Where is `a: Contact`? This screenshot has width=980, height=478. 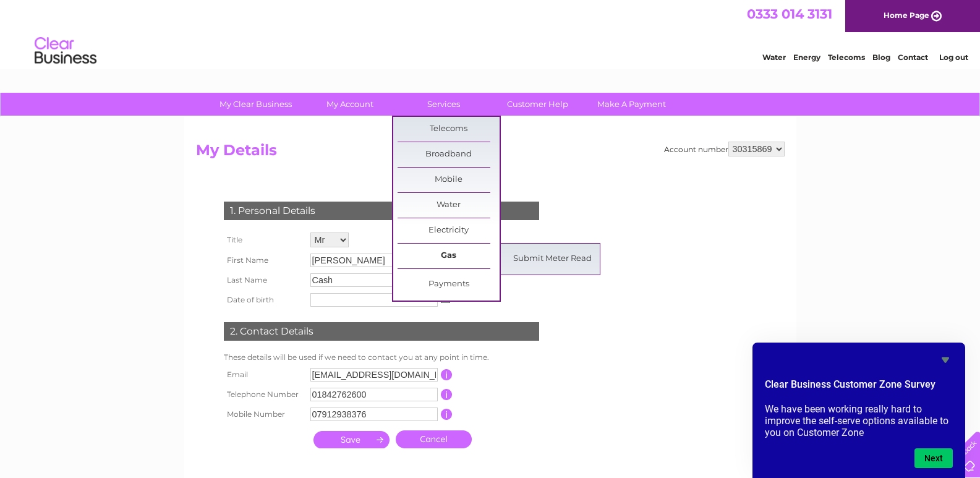
a: Contact is located at coordinates (912, 57).